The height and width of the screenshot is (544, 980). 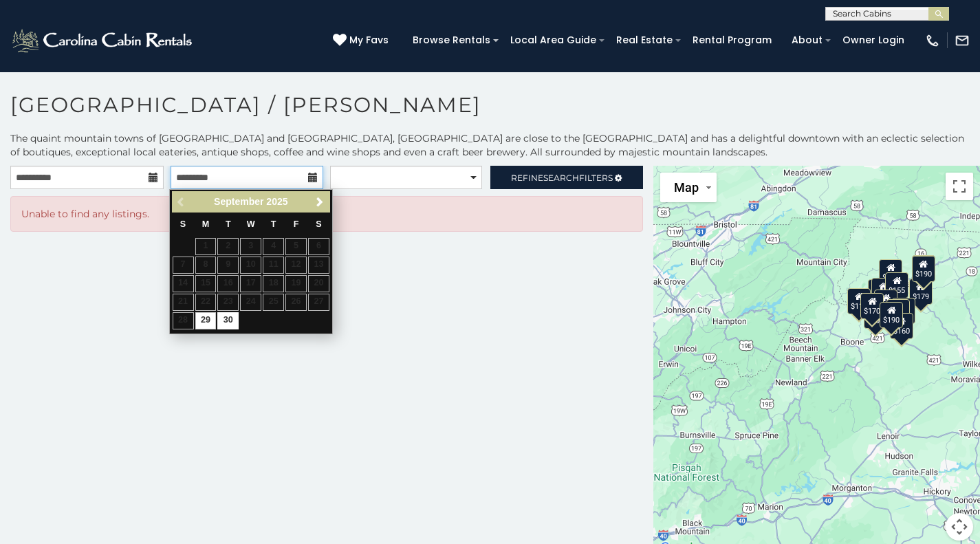 I want to click on a: My Favs, so click(x=362, y=41).